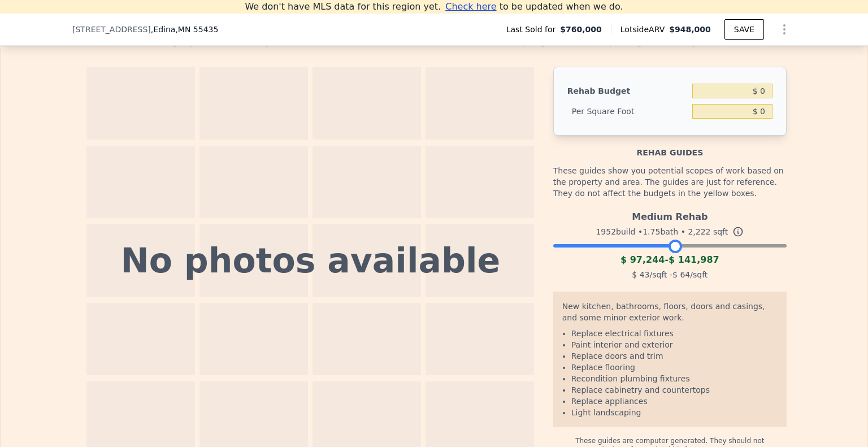 This screenshot has height=447, width=868. Describe the element at coordinates (785, 29) in the screenshot. I see `button: Show Options` at that location.